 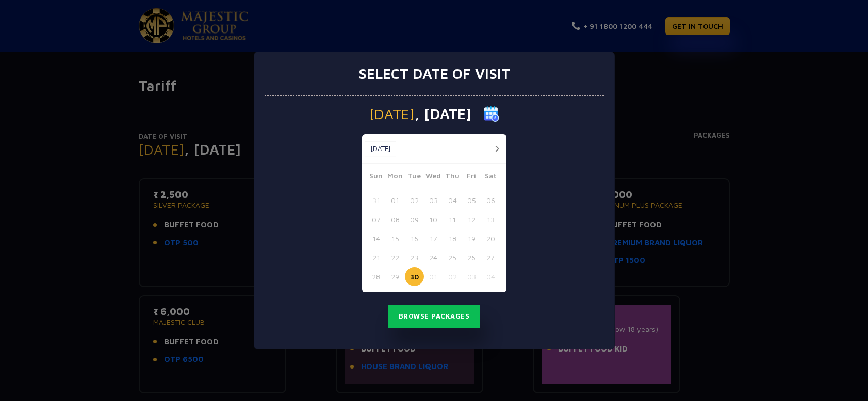 What do you see at coordinates (376, 219) in the screenshot?
I see `button: 07` at bounding box center [376, 219].